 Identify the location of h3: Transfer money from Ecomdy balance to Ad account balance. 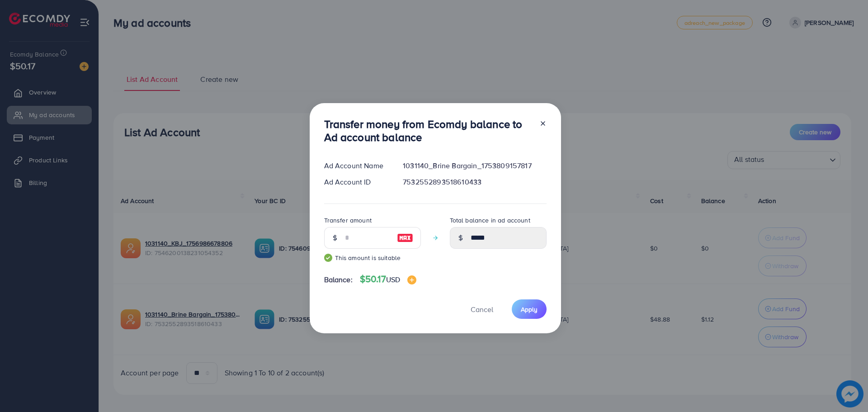
(428, 131).